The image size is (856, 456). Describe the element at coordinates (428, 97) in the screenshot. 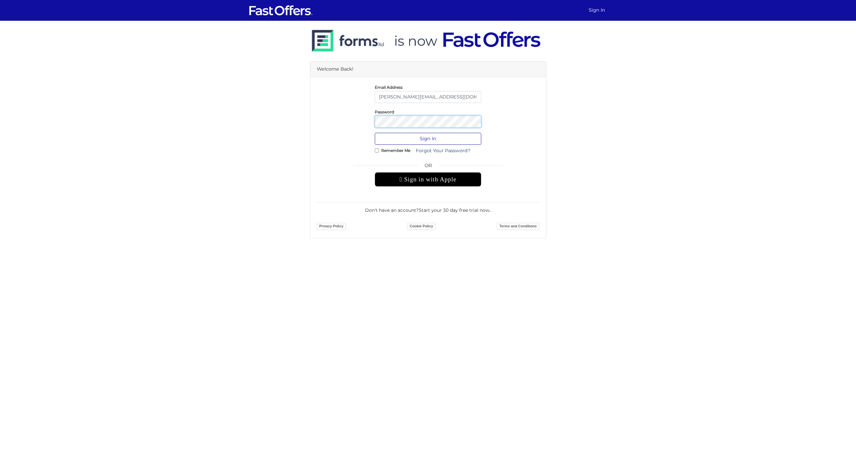

I see `input: E-Mail` at that location.